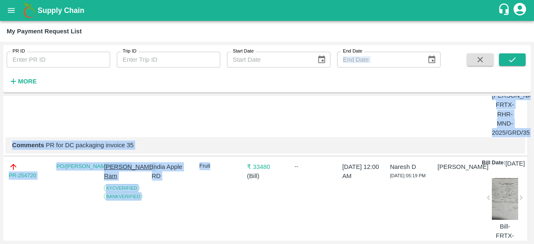 This screenshot has height=244, width=534. Describe the element at coordinates (23, 176) in the screenshot. I see `a: PR-254720` at that location.